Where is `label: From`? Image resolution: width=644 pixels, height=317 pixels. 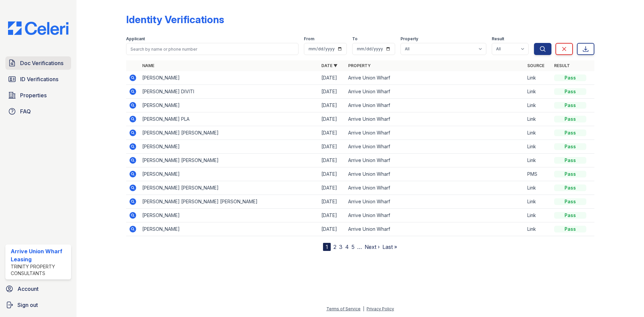
label: From is located at coordinates (309, 39).